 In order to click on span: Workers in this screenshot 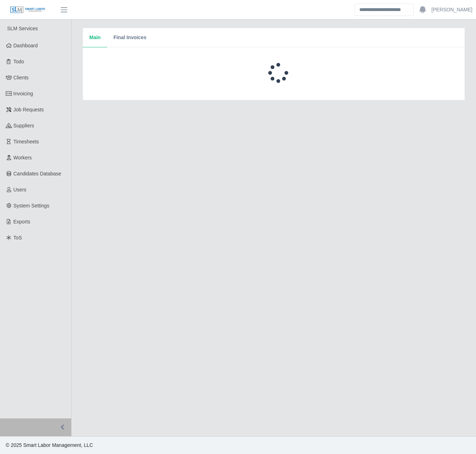, I will do `click(22, 157)`.